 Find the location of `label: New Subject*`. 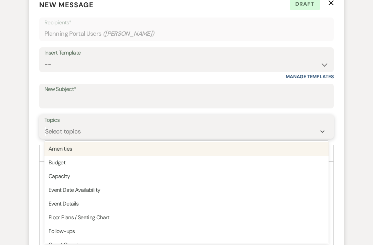

label: New Subject* is located at coordinates (186, 89).